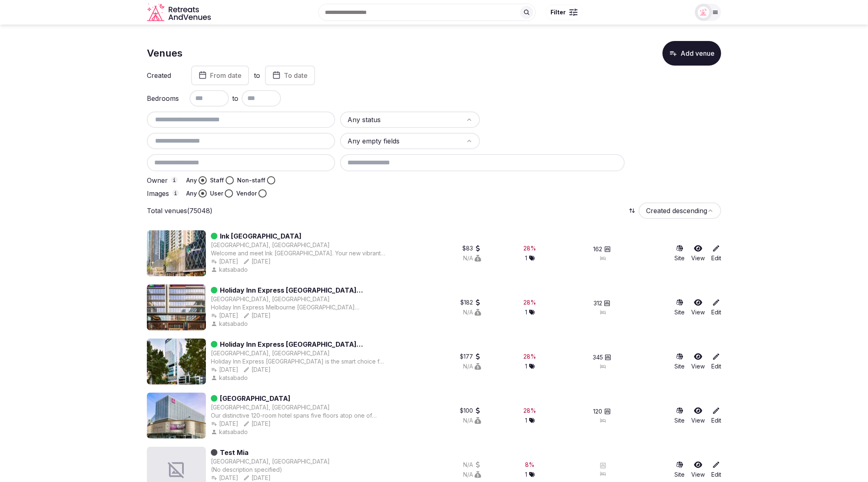  I want to click on button: $100, so click(471, 410).